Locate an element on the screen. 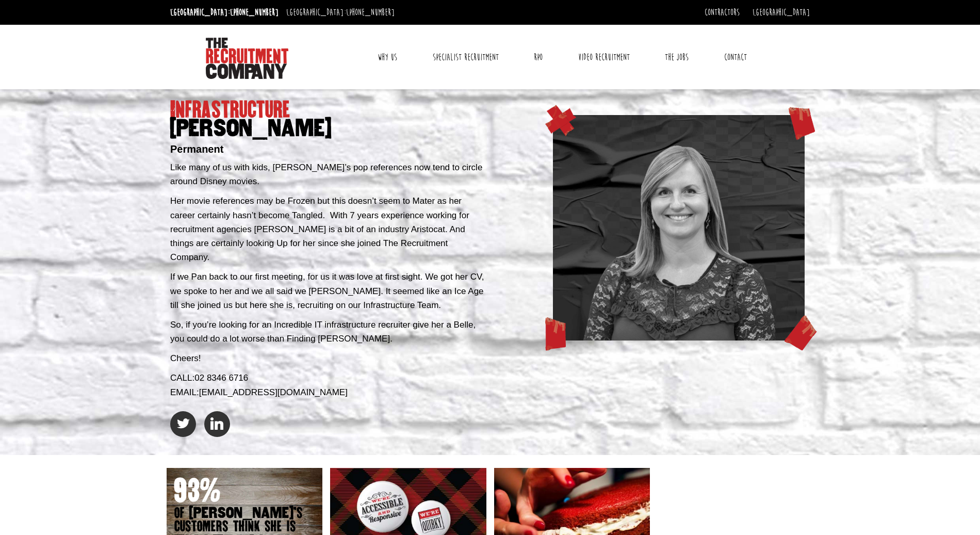 This screenshot has width=980, height=535. a: Why Us is located at coordinates (387, 58).